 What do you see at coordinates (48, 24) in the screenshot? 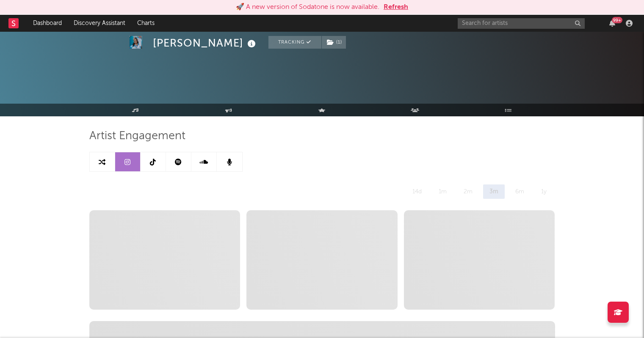
I see `a: Dashboard` at bounding box center [48, 24].